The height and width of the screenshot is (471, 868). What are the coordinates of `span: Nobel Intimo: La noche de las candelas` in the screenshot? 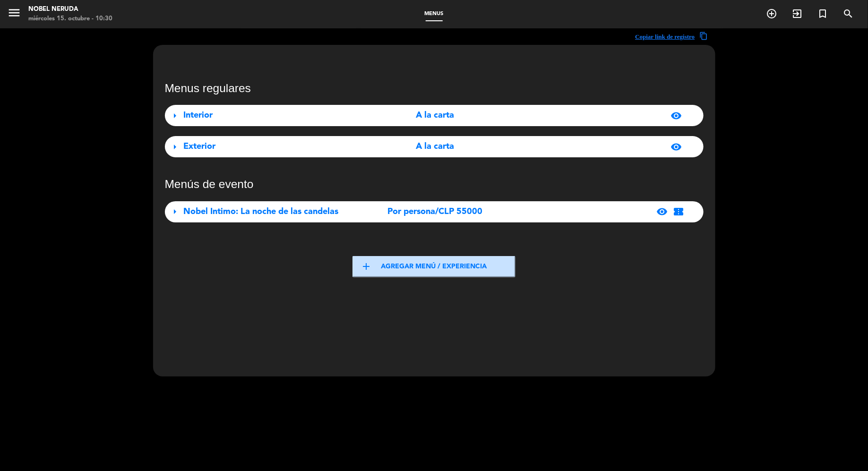 It's located at (261, 212).